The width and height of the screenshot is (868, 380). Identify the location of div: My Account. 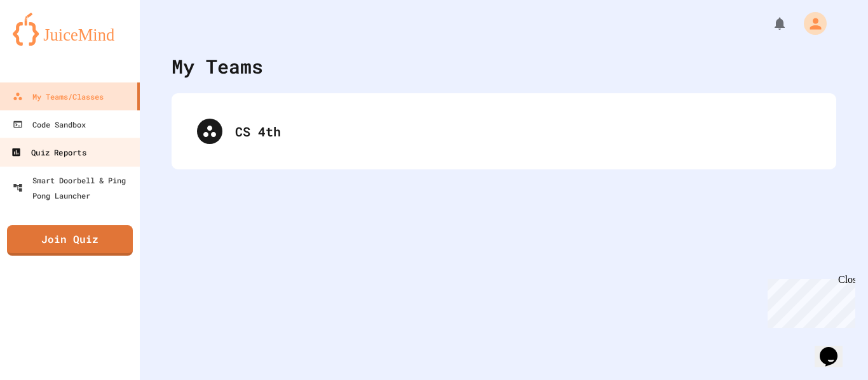
(811, 24).